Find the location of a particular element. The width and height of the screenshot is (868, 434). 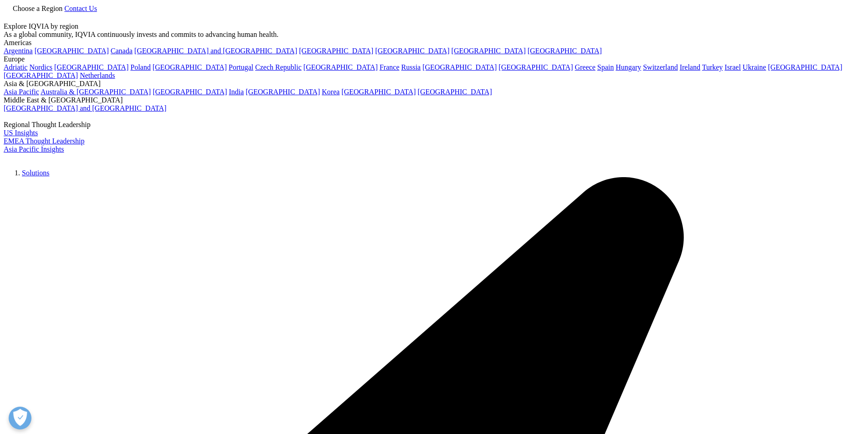

a: India is located at coordinates (236, 91).